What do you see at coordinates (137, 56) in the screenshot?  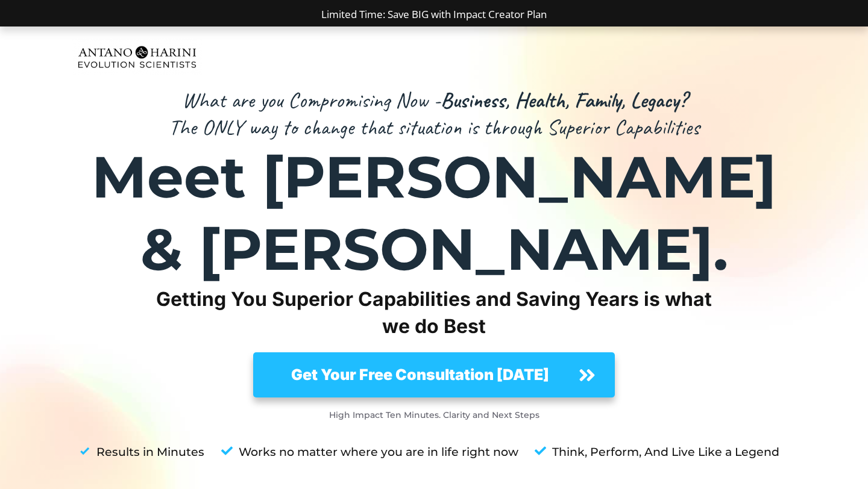 I see `img: Evolution-Scientist (2)` at bounding box center [137, 56].